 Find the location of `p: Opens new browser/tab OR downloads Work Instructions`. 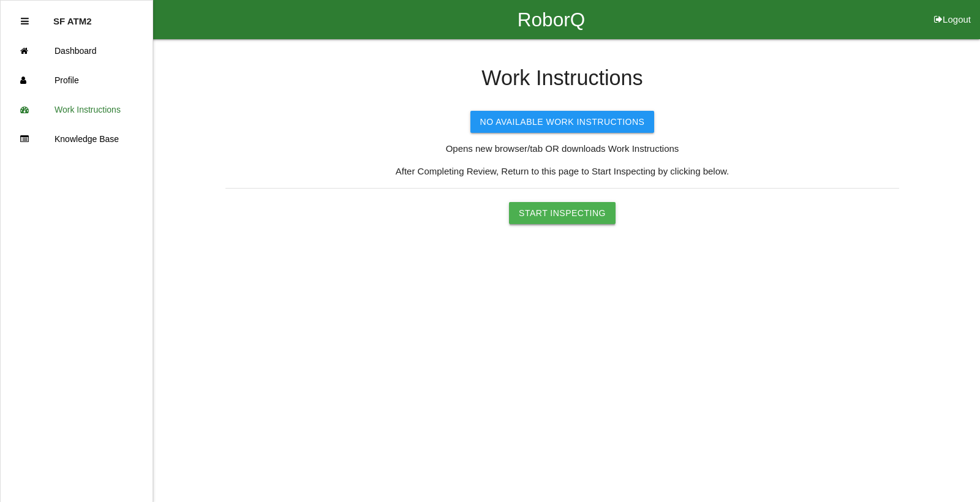

p: Opens new browser/tab OR downloads Work Instructions is located at coordinates (562, 149).